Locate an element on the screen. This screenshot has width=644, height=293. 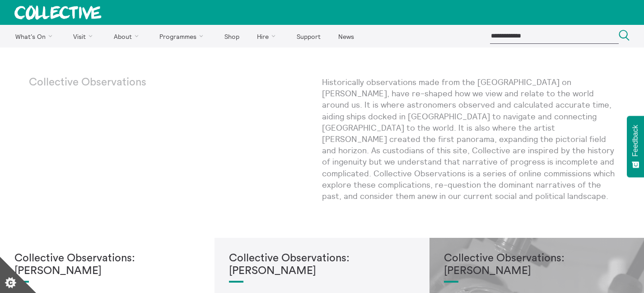
a: Programmes is located at coordinates (184, 36).